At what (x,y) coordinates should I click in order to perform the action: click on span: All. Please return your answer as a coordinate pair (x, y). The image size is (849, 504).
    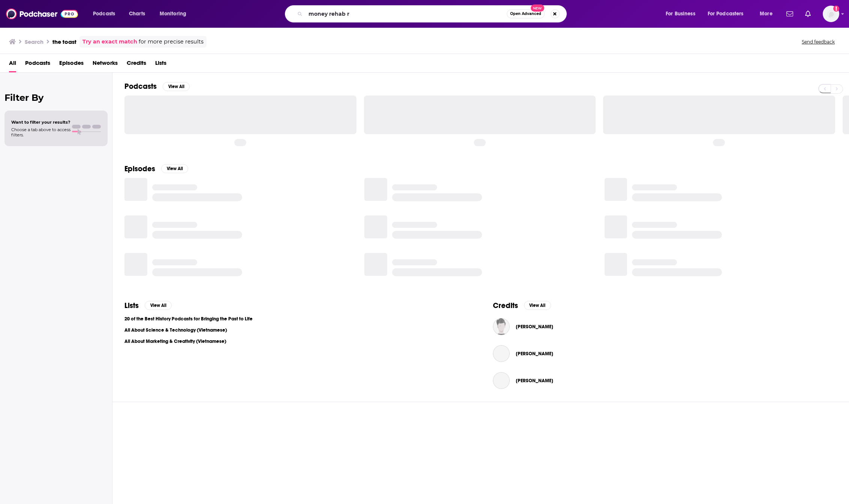
    Looking at the image, I should click on (12, 65).